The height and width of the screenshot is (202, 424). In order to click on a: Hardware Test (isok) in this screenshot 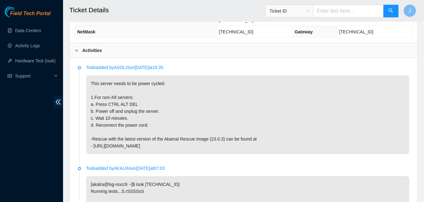, I will do `click(35, 61)`.